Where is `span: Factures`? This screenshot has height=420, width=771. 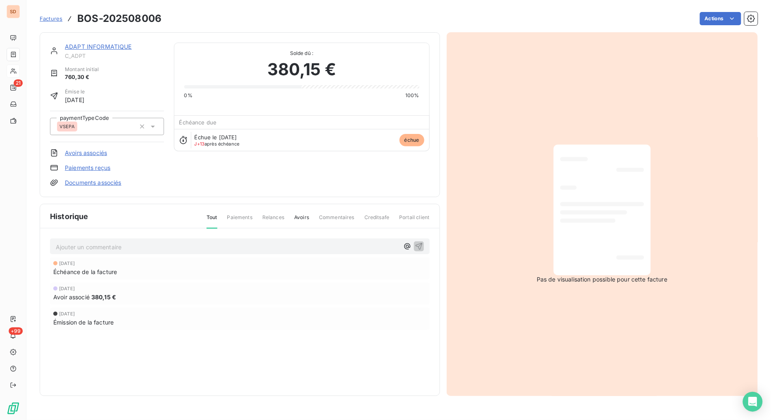 span: Factures is located at coordinates (51, 19).